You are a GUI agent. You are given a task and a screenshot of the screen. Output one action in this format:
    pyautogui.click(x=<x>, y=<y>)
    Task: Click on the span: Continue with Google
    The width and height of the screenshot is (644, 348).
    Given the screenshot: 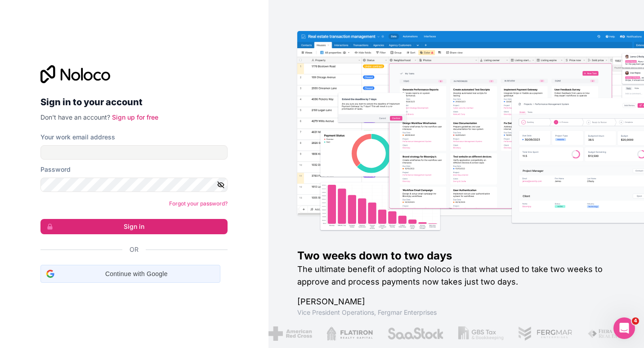 What is the action you would take?
    pyautogui.click(x=136, y=274)
    